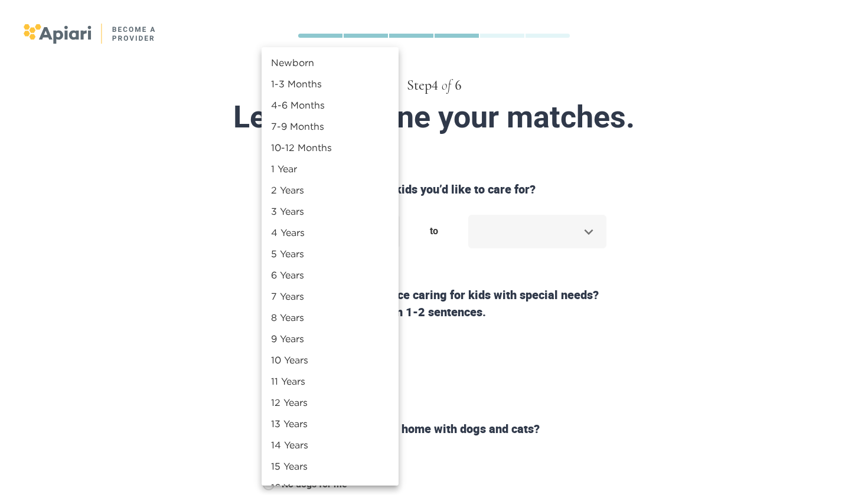 The width and height of the screenshot is (868, 495). Describe the element at coordinates (330, 169) in the screenshot. I see `li: 1 Year` at that location.